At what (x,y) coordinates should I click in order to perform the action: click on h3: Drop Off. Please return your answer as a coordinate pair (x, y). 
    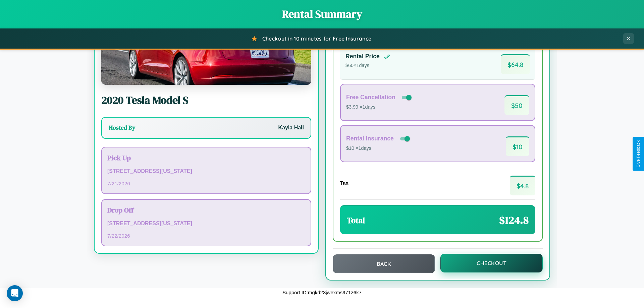
    Looking at the image, I should click on (206, 210).